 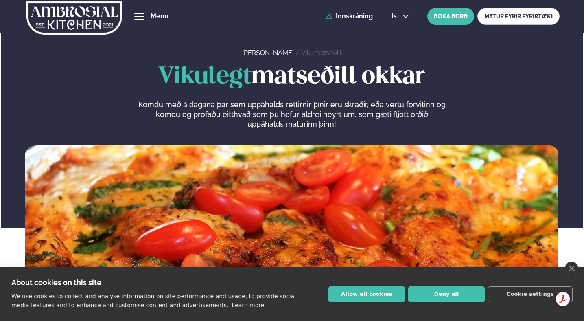 I want to click on button: Cookie settings, so click(x=530, y=294).